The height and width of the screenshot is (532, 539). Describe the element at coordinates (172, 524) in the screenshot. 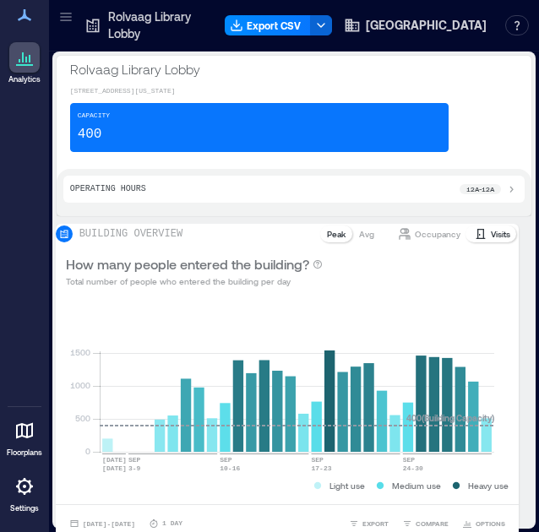

I see `p: 1 Day` at that location.